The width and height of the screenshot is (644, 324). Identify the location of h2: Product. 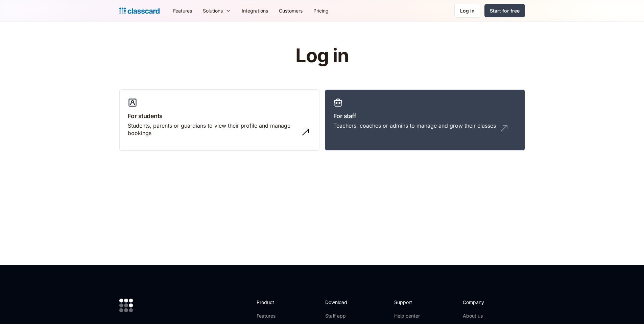
(274, 302).